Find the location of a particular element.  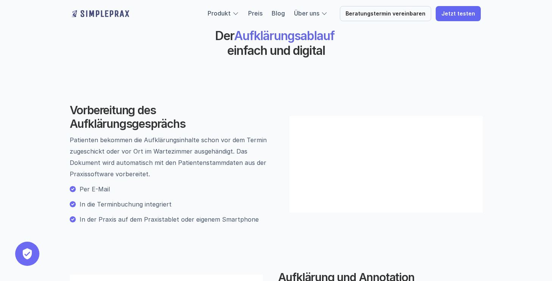

h2: Der einfach und digital is located at coordinates (276, 43).